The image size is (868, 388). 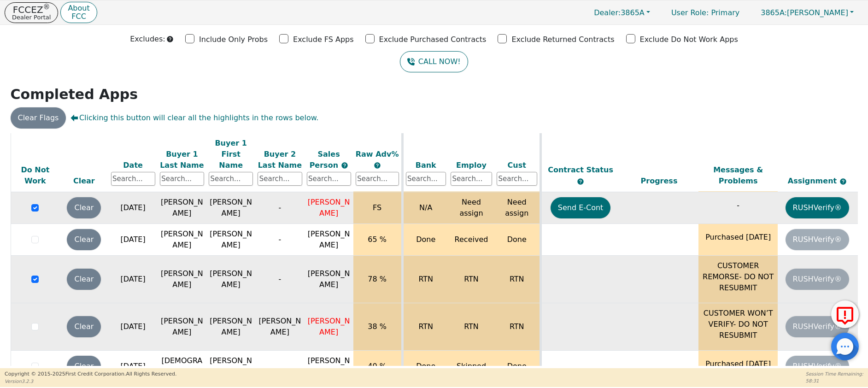 I want to click on span: FS, so click(x=377, y=208).